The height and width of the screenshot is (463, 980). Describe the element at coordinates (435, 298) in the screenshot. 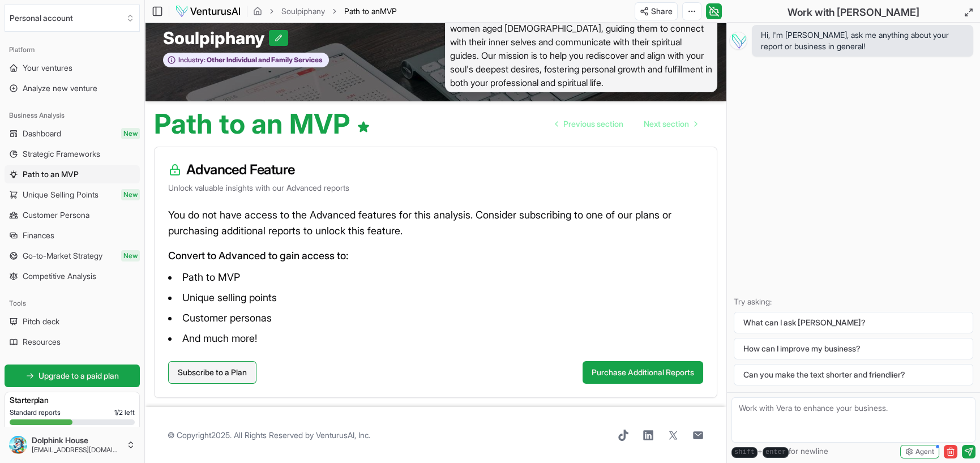

I see `li: Unique selling points` at that location.